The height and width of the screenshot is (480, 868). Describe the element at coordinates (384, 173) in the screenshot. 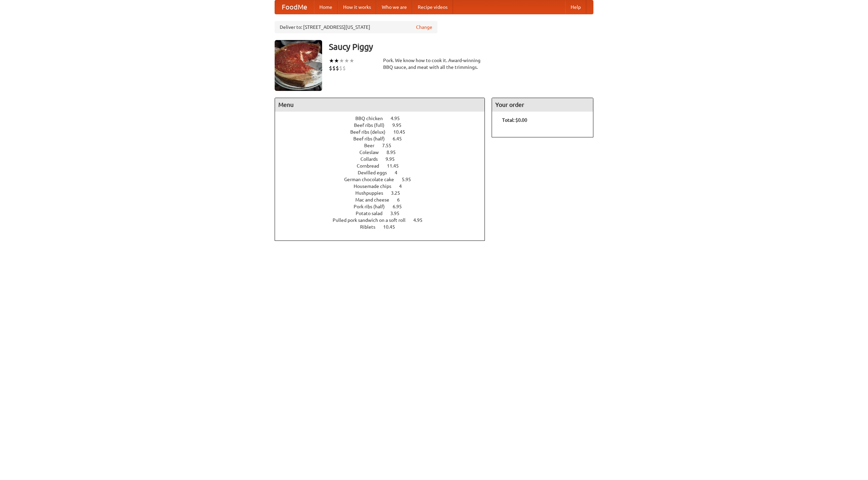

I see `a: Devilled eggs 4` at that location.